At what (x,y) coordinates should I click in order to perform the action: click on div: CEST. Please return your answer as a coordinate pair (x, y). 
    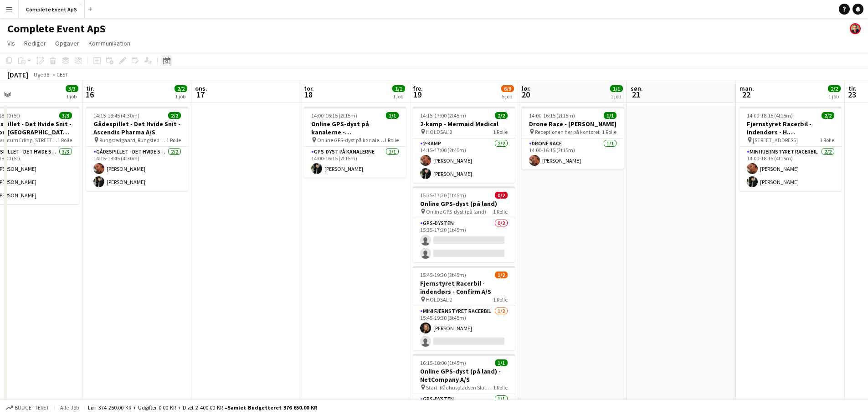
    Looking at the image, I should click on (63, 74).